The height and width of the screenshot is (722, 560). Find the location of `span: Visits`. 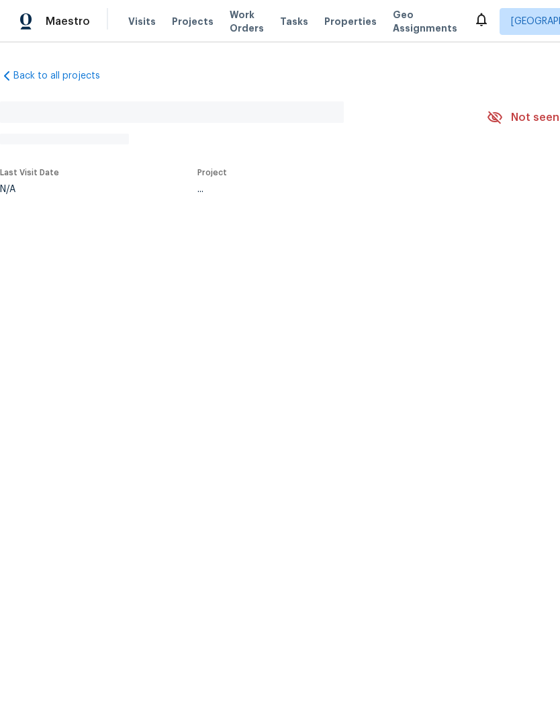

span: Visits is located at coordinates (142, 21).